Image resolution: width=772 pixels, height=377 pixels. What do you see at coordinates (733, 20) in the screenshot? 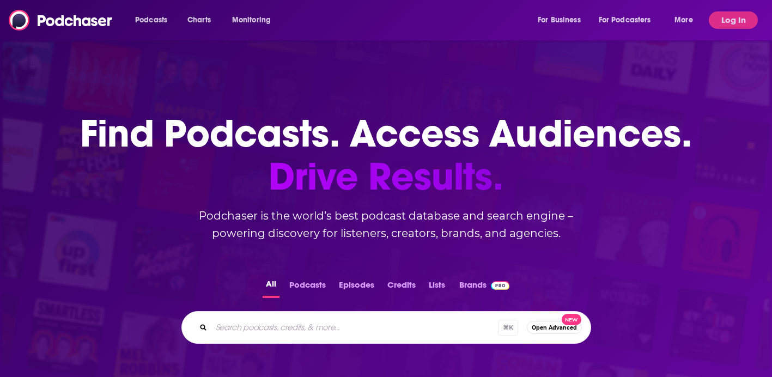
I see `button: Log In` at bounding box center [733, 20].